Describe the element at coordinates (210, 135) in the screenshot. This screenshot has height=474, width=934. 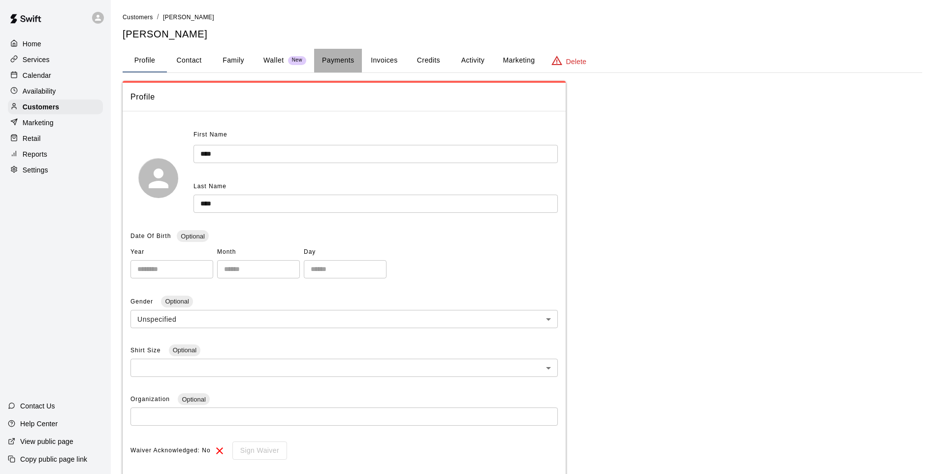
I see `span: First Name` at that location.